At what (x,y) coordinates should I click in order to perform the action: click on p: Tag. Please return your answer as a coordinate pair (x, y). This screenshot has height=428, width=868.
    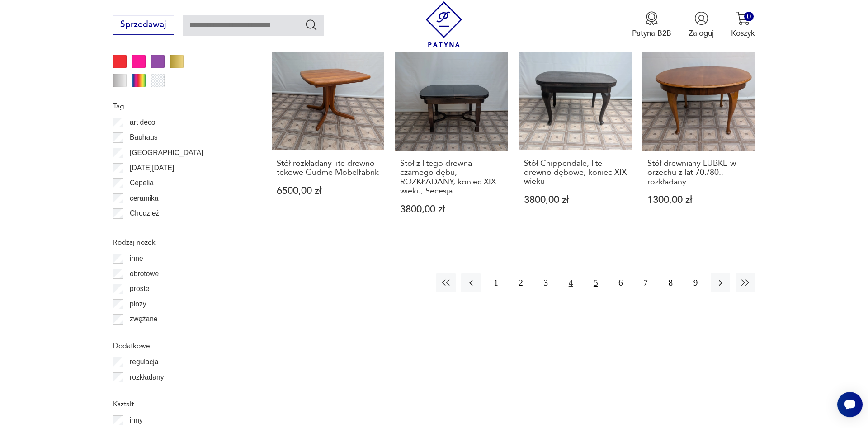
    Looking at the image, I should click on (180, 106).